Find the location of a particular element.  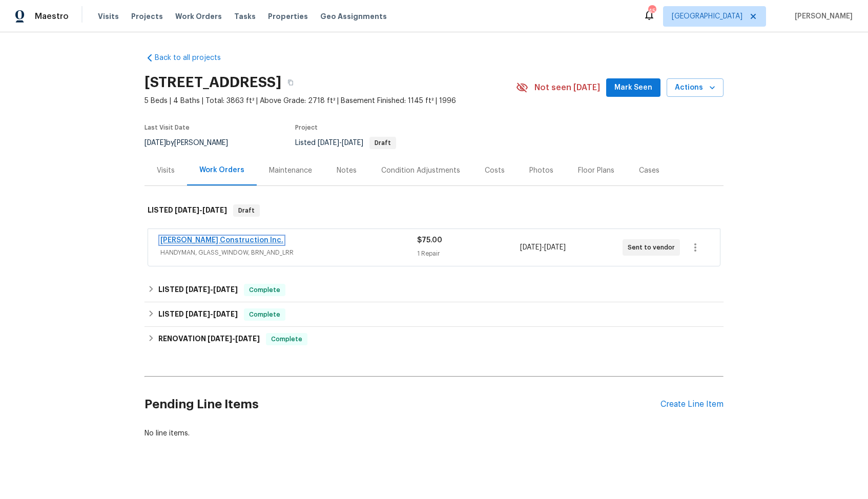

span: Listed is located at coordinates (346, 143).